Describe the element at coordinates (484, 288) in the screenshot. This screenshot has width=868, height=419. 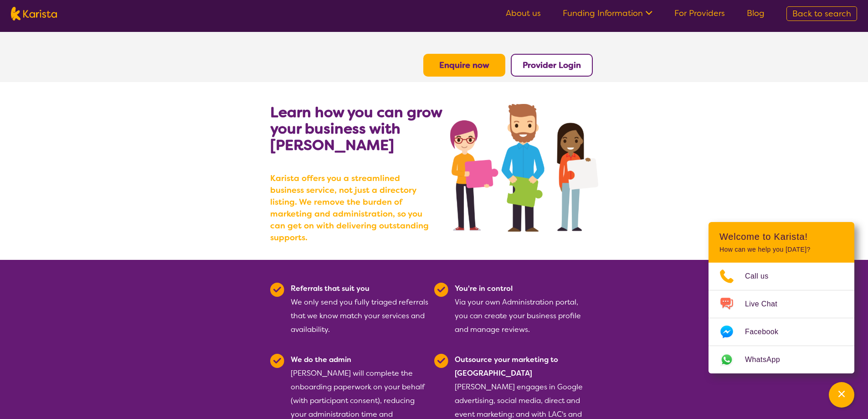
I see `b: You're in control` at that location.